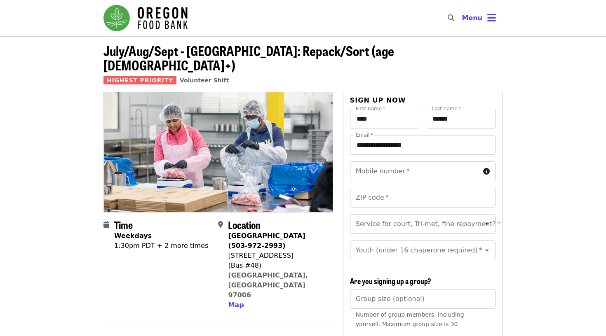  I want to click on strong: Weekdays, so click(133, 236).